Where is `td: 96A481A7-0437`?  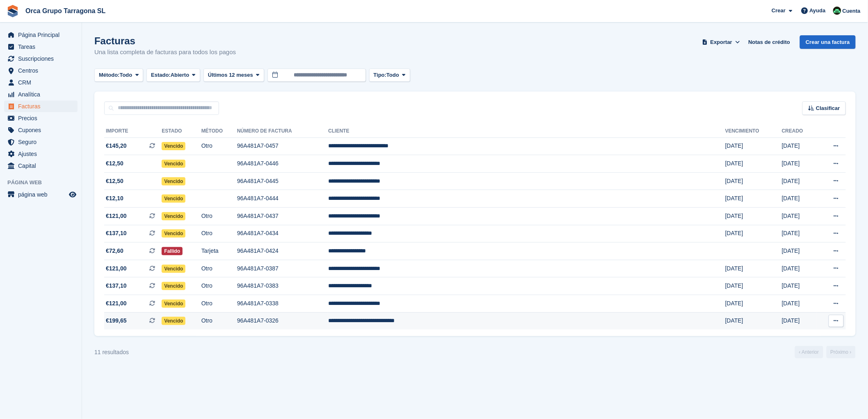 td: 96A481A7-0437 is located at coordinates (283, 216).